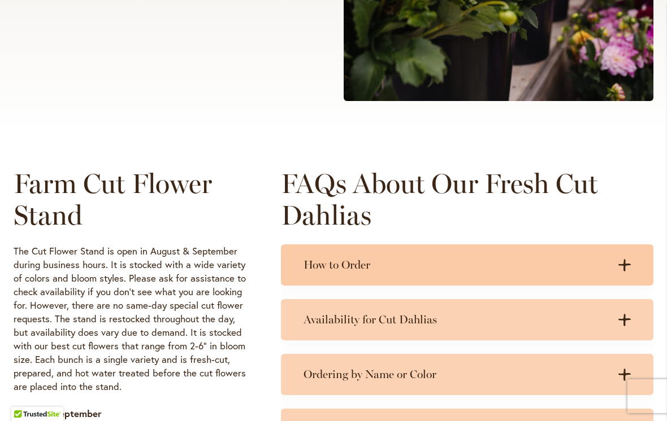 The image size is (667, 421). What do you see at coordinates (467, 265) in the screenshot?
I see `summary: How to Order` at bounding box center [467, 265].